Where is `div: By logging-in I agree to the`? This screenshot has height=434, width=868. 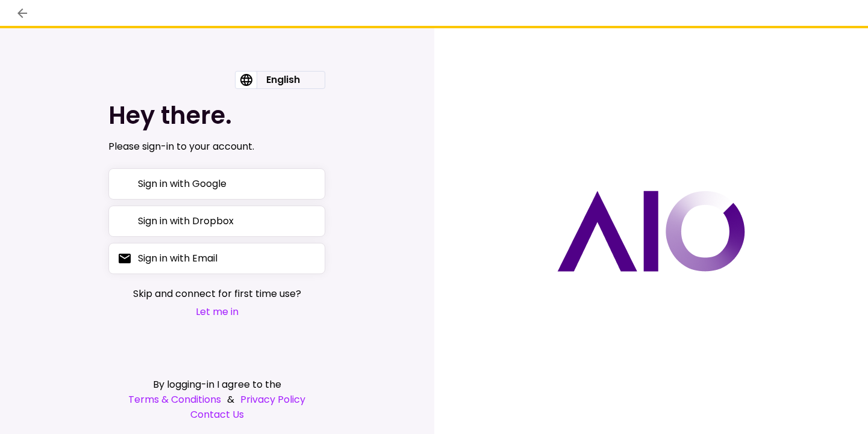 div: By logging-in I agree to the is located at coordinates (217, 385).